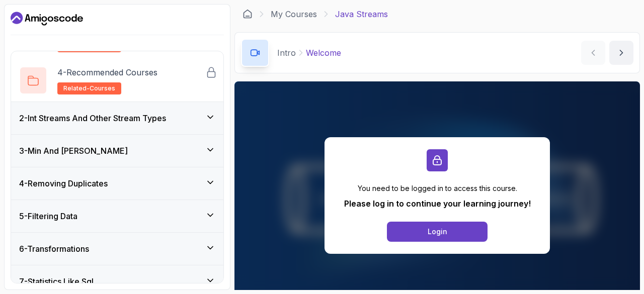 The height and width of the screenshot is (294, 644). What do you see at coordinates (89, 88) in the screenshot?
I see `span: related-courses` at bounding box center [89, 88].